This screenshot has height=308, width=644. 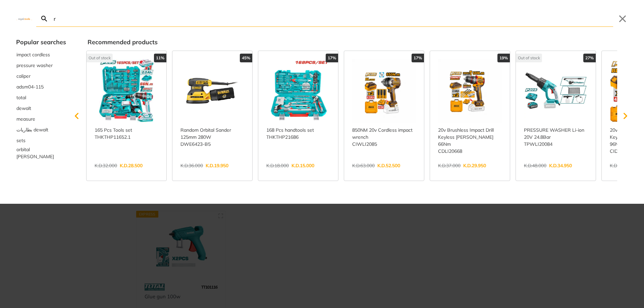 What do you see at coordinates (21, 98) in the screenshot?
I see `span: total` at bounding box center [21, 98].